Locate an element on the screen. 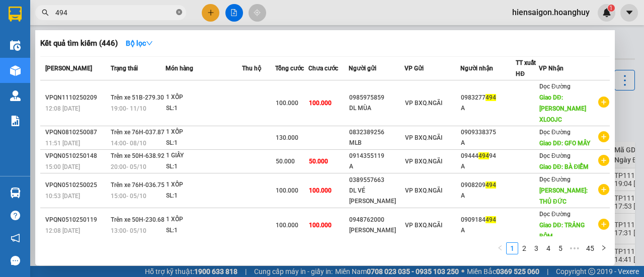 The image size is (644, 277). input: Tìm tên, số ĐT hoặc mã đơn is located at coordinates (115, 13).